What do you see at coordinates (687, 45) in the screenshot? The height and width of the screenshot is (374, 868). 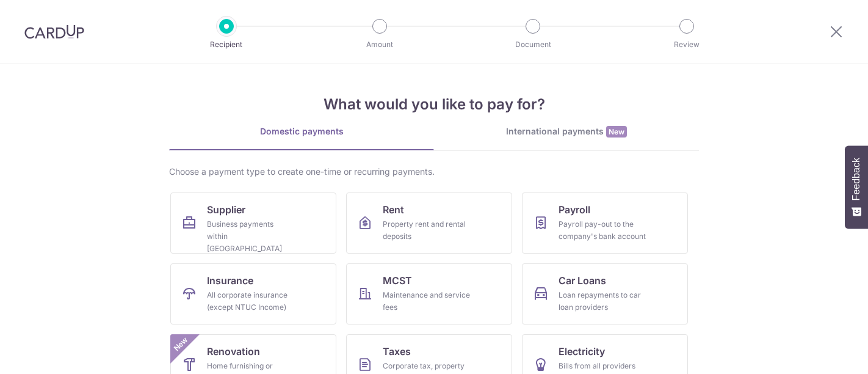 I see `p: Review` at bounding box center [687, 45].